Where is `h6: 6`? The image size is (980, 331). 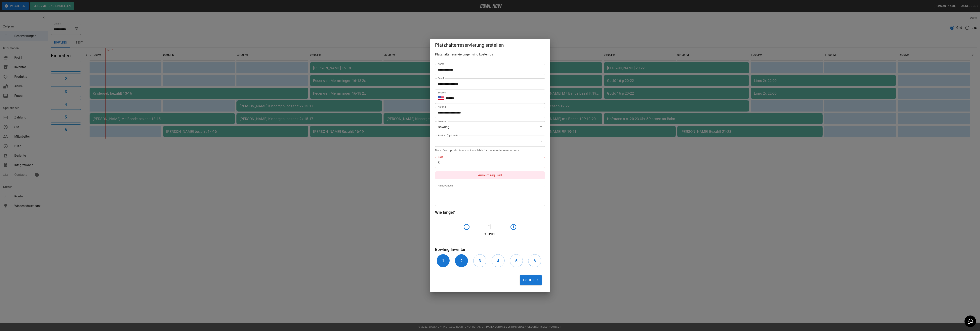 h6: 6 is located at coordinates (535, 261).